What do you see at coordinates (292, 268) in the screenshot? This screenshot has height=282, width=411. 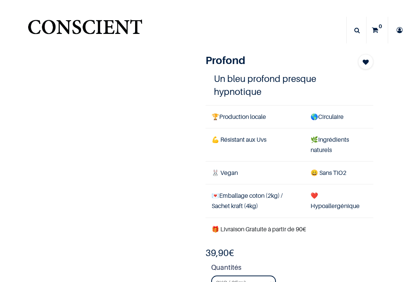 I see `strong: Quantités` at bounding box center [292, 268].